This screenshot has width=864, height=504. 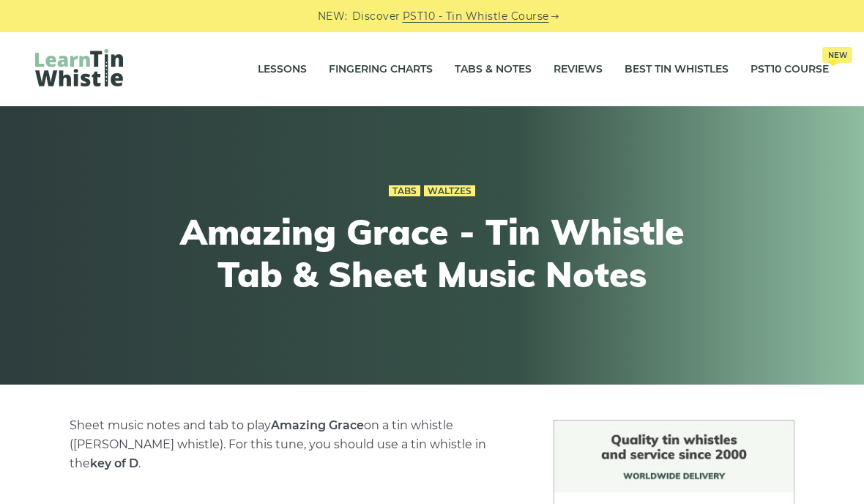 I want to click on h1: Amazing Grace - Tin Whistle Tab & Sheet Music Notes, so click(x=432, y=253).